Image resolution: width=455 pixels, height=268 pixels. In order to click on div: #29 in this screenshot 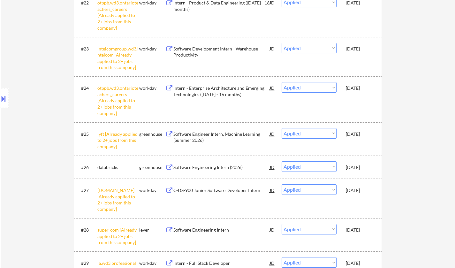, I will do `click(86, 263)`.